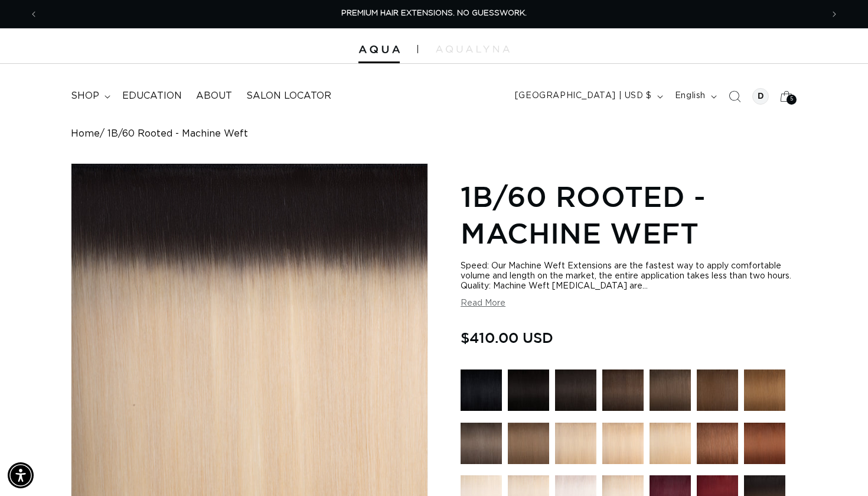 The width and height of the screenshot is (868, 496). Describe the element at coordinates (379, 50) in the screenshot. I see `img: Aqua Hair Extensions` at that location.